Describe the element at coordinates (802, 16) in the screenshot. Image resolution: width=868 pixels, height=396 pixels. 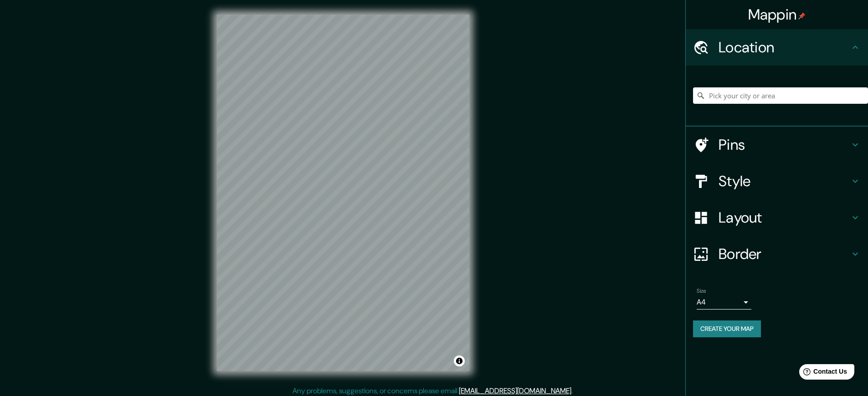
I see `img: pin-icon.png` at that location.